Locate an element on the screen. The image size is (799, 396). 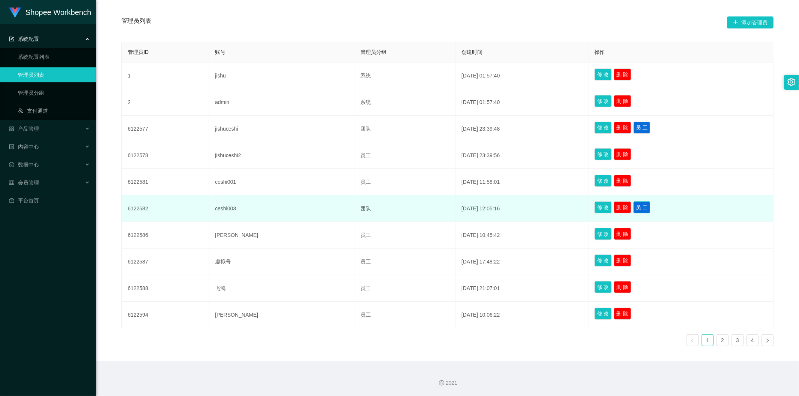
li: 下一页 is located at coordinates (768, 341).